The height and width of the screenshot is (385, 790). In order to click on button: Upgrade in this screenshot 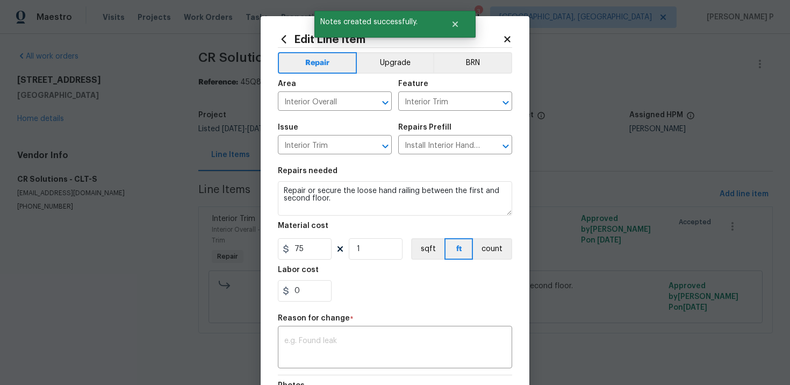, I will do `click(395, 63)`.